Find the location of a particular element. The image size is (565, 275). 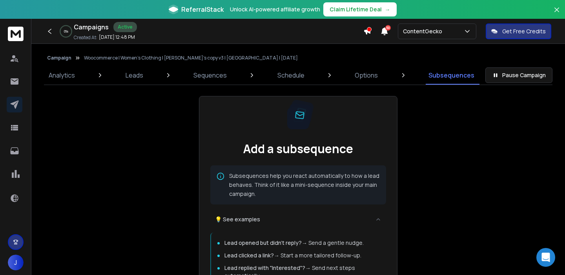

p: Analytics is located at coordinates (62, 75).